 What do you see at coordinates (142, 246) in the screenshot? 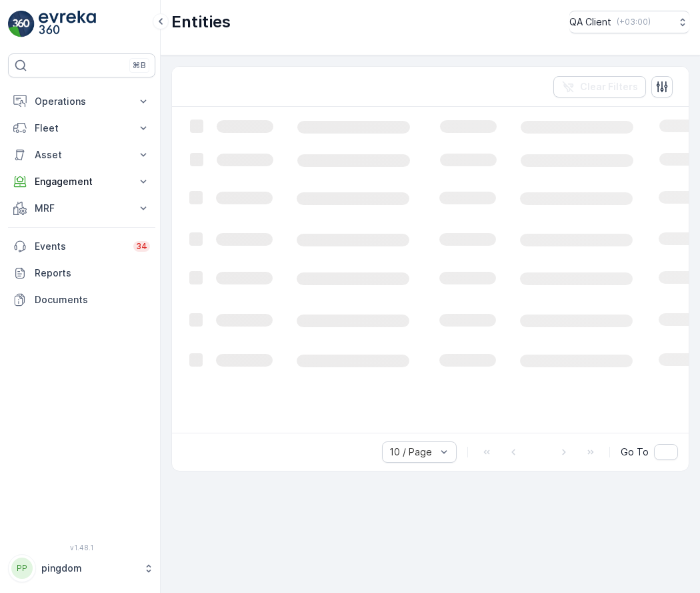
I see `p: 34` at bounding box center [142, 246].